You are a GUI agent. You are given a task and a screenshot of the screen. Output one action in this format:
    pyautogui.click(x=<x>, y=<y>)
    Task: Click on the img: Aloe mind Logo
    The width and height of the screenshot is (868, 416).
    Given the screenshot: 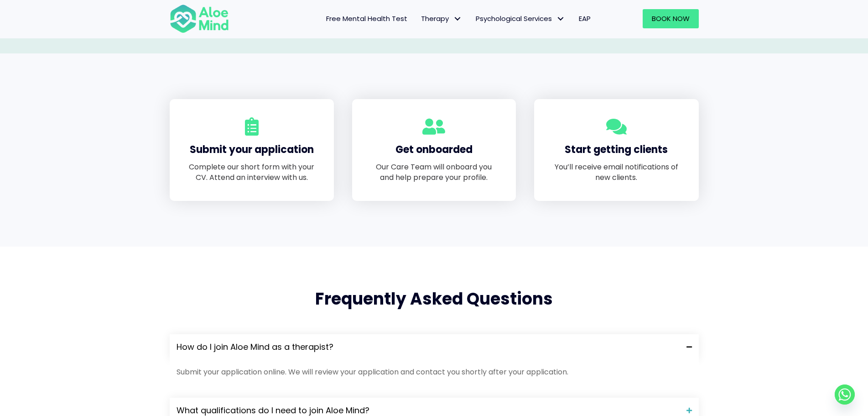 What is the action you would take?
    pyautogui.click(x=199, y=19)
    